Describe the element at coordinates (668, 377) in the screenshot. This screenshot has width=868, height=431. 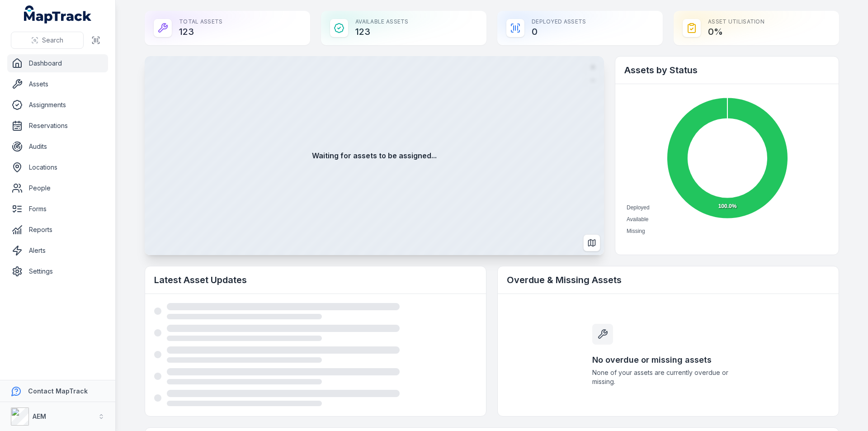
I see `span: None of your assets are currently overdue or missing.` at that location.